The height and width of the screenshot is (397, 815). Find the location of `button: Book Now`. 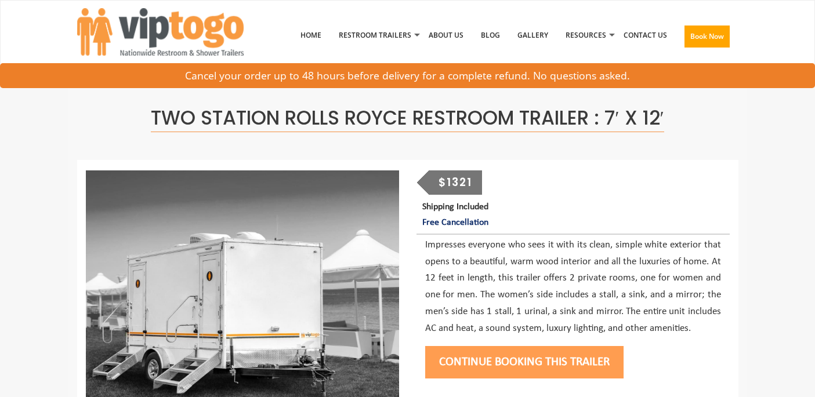

button: Book Now is located at coordinates (707, 37).